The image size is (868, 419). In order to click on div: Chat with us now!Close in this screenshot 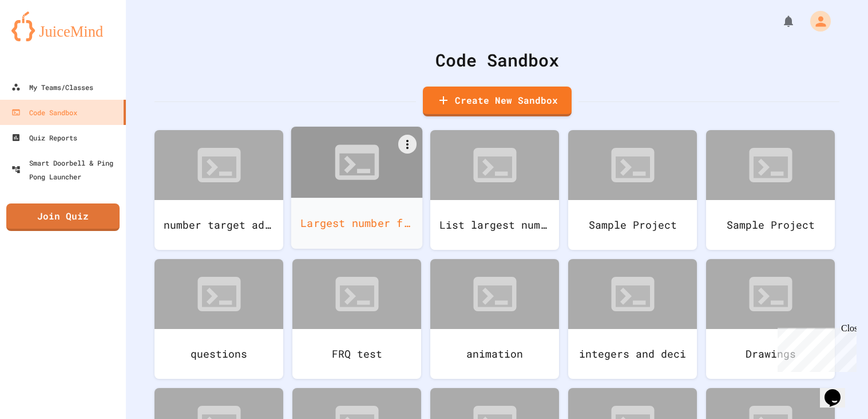, I will do `click(42, 38)`.